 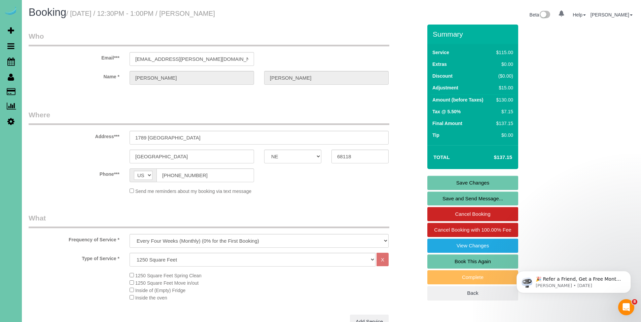 I want to click on label: Tax @ 5.50%, so click(x=446, y=112).